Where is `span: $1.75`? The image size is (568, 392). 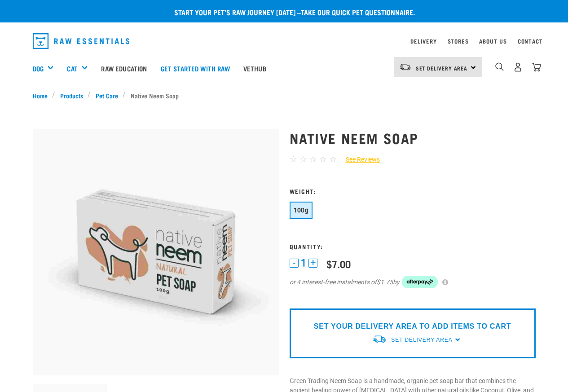
span: $1.75 is located at coordinates (385, 282).